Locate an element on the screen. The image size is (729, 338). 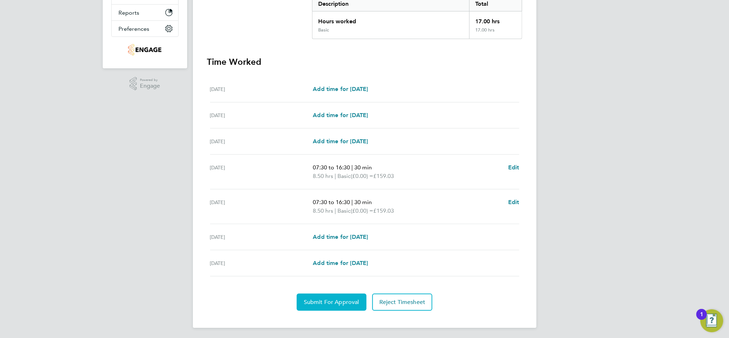
button: Submit For Approval is located at coordinates (332, 302).